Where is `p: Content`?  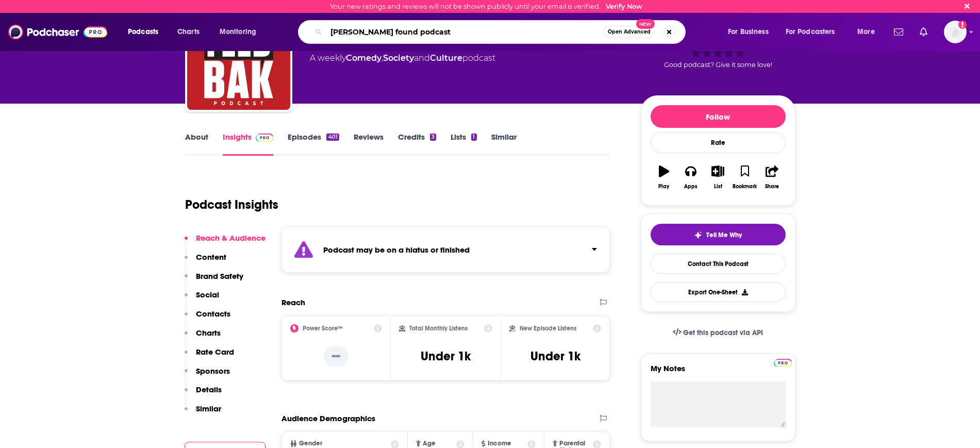 p: Content is located at coordinates (211, 256).